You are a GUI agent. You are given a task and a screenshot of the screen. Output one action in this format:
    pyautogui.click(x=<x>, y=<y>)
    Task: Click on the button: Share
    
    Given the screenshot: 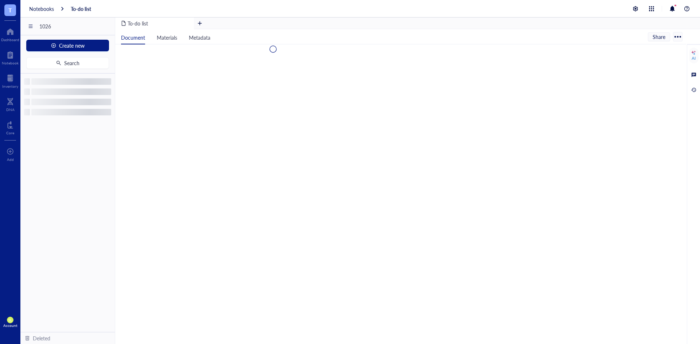 What is the action you would take?
    pyautogui.click(x=658, y=37)
    